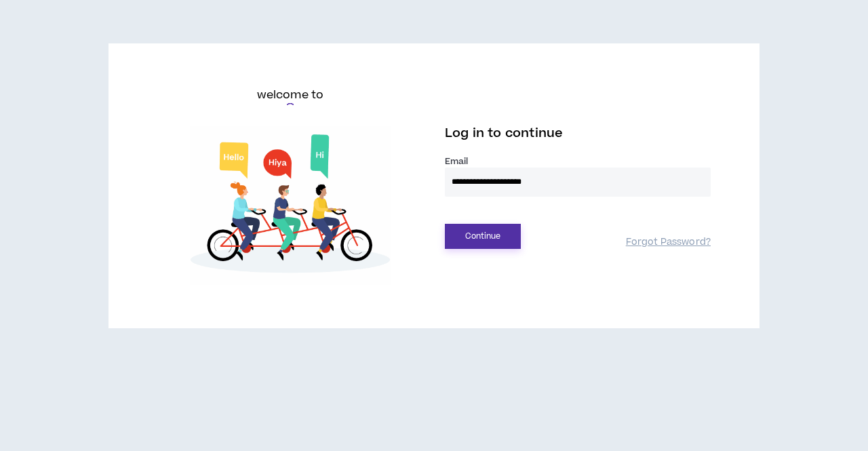  What do you see at coordinates (668, 242) in the screenshot?
I see `a: Forgot Password?` at bounding box center [668, 242].